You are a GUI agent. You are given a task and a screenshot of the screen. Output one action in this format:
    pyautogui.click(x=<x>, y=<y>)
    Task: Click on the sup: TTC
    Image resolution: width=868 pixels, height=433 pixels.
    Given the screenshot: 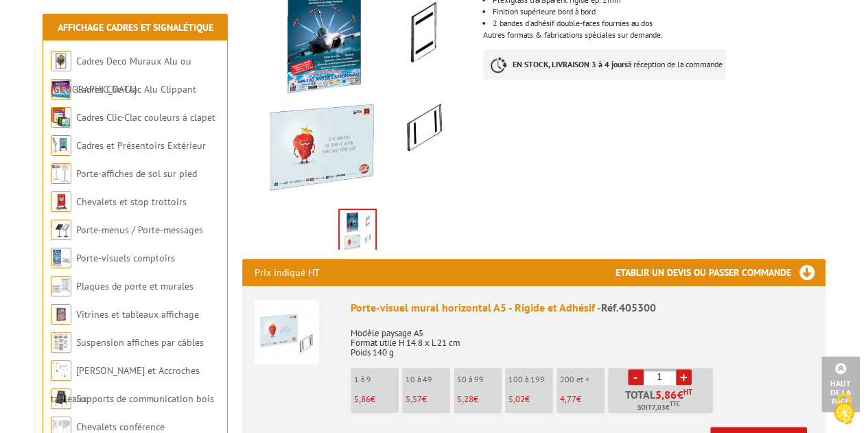 What is the action you would take?
    pyautogui.click(x=674, y=404)
    